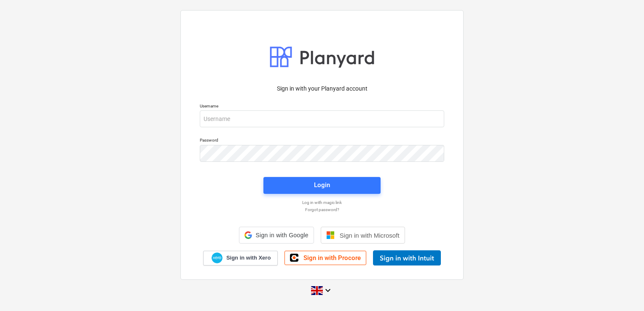 The width and height of the screenshot is (644, 311). I want to click on a: Sign in with Procore, so click(325, 258).